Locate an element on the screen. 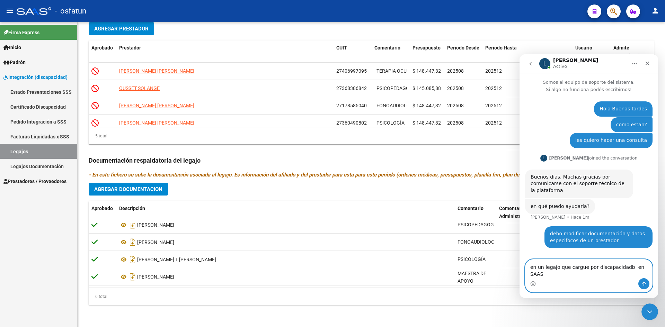 Image resolution: width=665 pixels, height=327 pixels. div: 6 total is located at coordinates (98, 297).